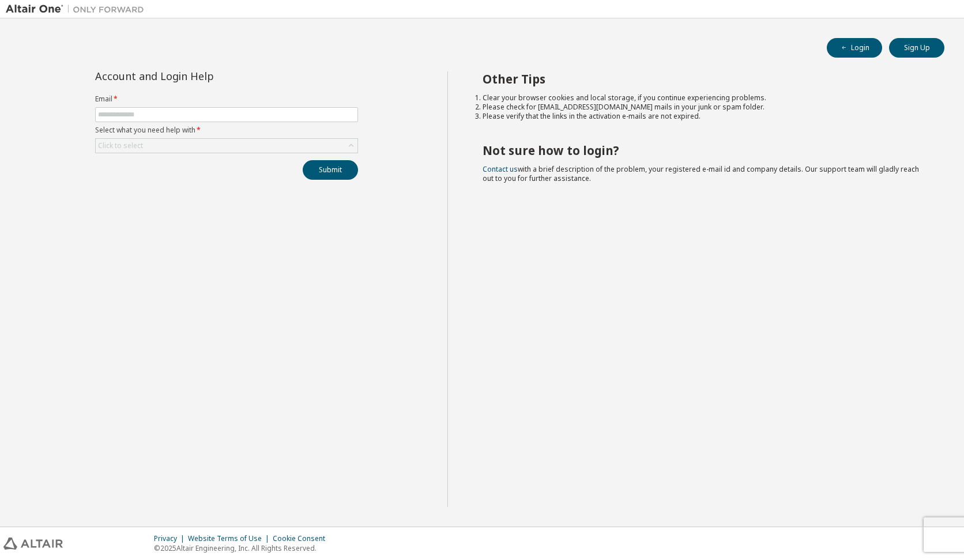 The width and height of the screenshot is (964, 560). Describe the element at coordinates (704, 117) in the screenshot. I see `li: Please verify that the links in the activation e-mails are not expired.` at that location.